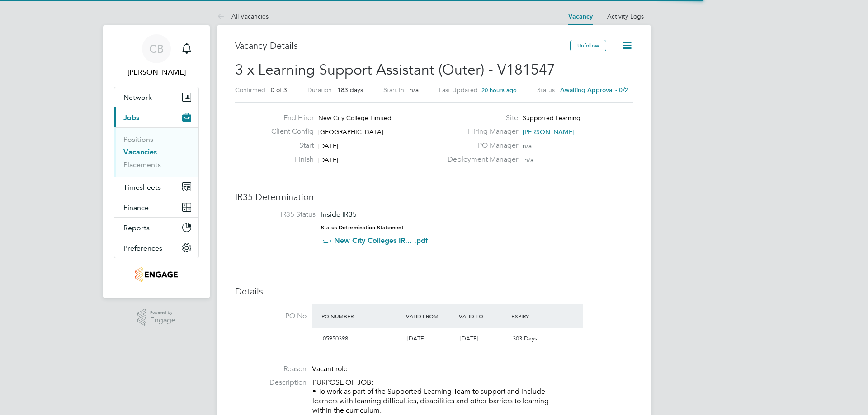  Describe the element at coordinates (480, 160) in the screenshot. I see `label: Deployment Manager` at that location.